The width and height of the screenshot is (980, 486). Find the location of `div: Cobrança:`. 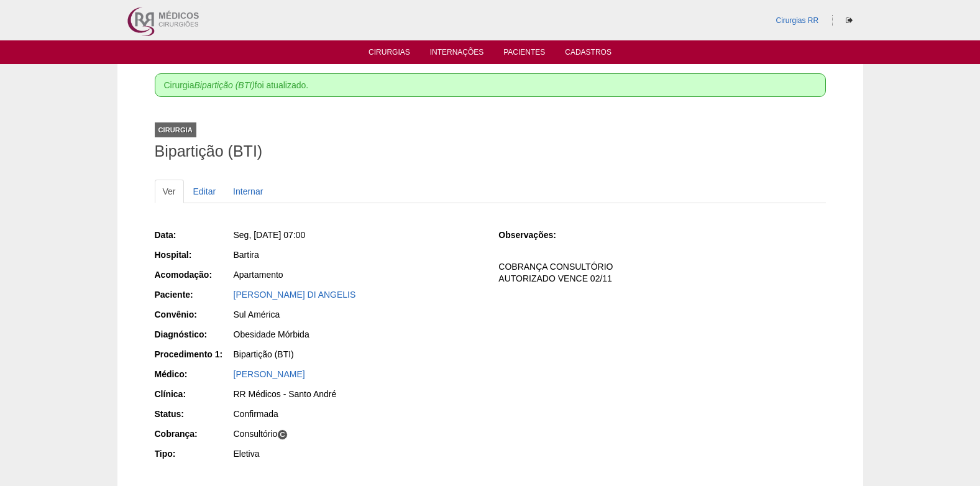

div: Cobrança: is located at coordinates (193, 434).